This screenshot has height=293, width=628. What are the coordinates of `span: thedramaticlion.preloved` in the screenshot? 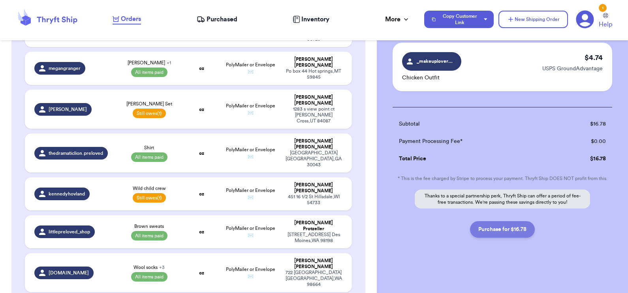 It's located at (76, 153).